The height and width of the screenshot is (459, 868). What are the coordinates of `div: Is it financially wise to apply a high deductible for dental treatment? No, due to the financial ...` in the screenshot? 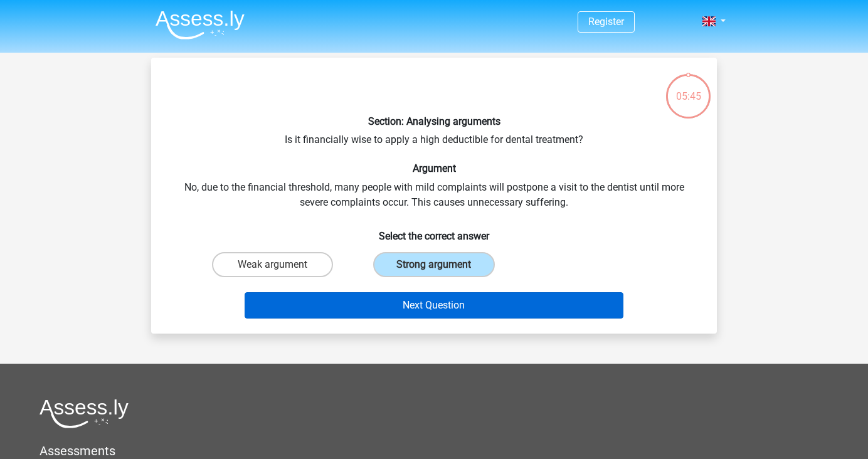 It's located at (434, 195).